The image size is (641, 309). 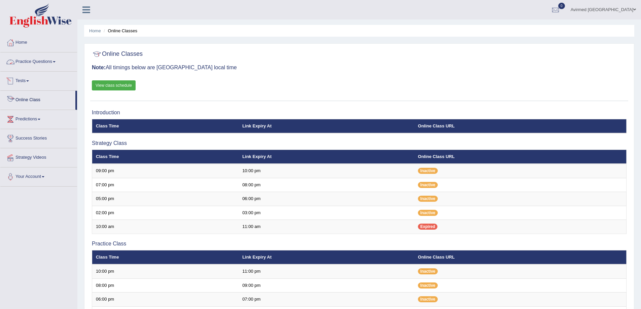 What do you see at coordinates (38, 99) in the screenshot?
I see `a: Online Class` at bounding box center [38, 99].